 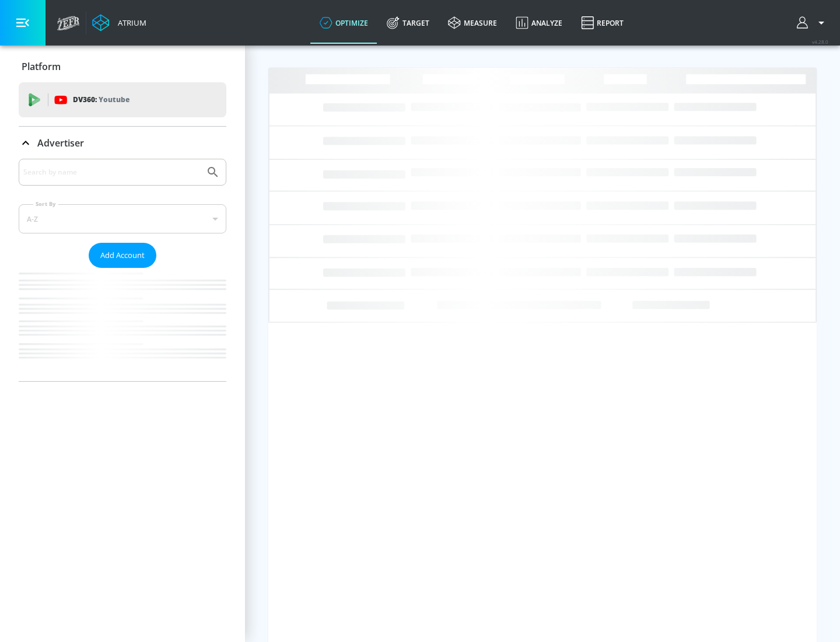 I want to click on div: Atrium, so click(x=129, y=23).